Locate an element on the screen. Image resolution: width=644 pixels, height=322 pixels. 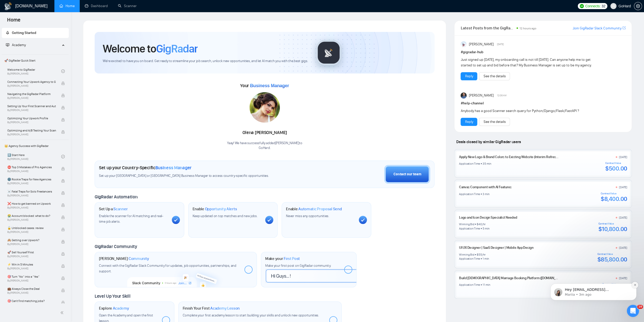
span: ☠️ Fatal Traps for Solo Freelancers is located at coordinates (32, 192).